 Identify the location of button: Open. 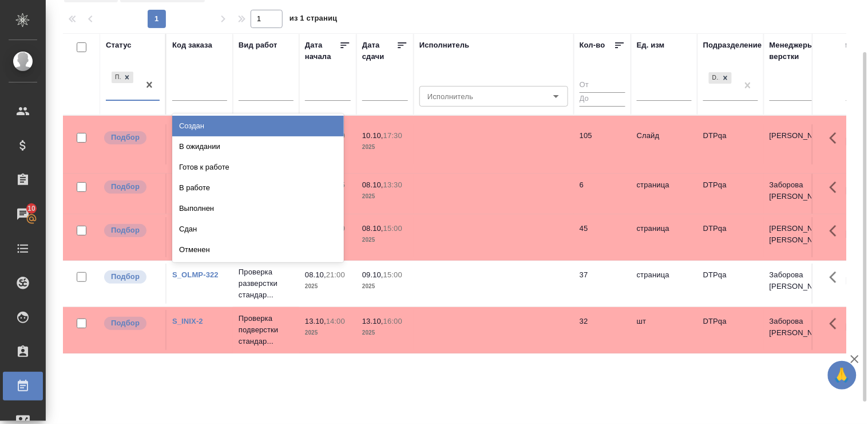
(556, 96).